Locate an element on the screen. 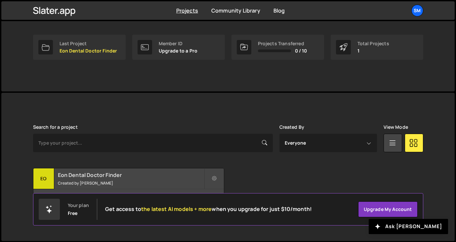 The height and width of the screenshot is (242, 456). div: Eo is located at coordinates (44, 179).